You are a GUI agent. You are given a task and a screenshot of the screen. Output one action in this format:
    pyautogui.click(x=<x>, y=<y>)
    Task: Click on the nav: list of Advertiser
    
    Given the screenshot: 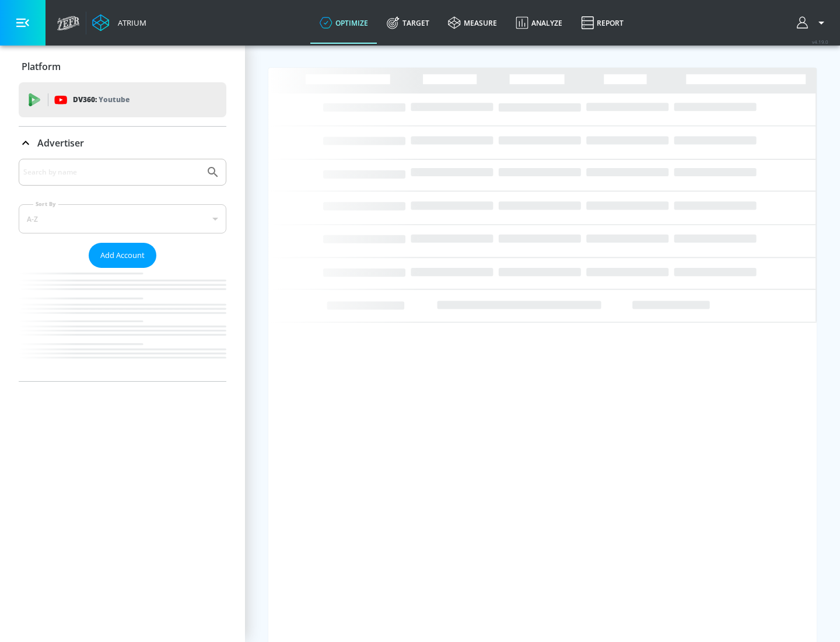 What is the action you would take?
    pyautogui.click(x=122, y=324)
    